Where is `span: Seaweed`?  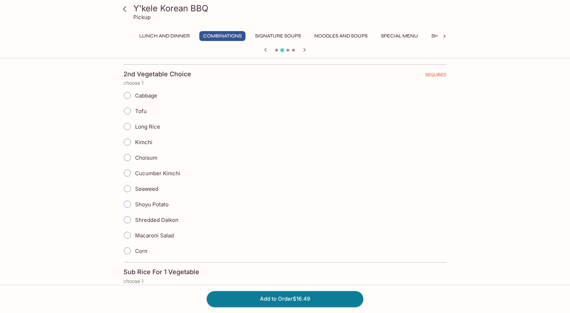 span: Seaweed is located at coordinates (147, 188).